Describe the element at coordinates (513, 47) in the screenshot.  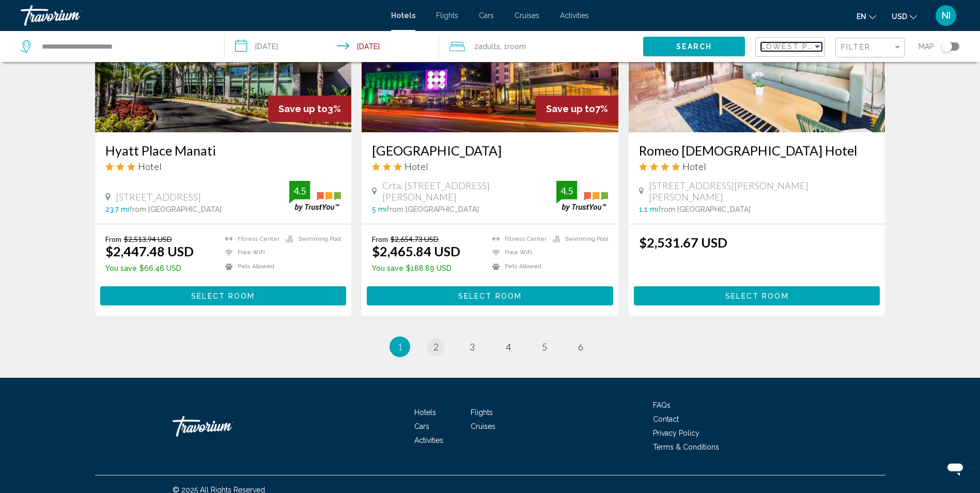
I see `span: , 1` at that location.